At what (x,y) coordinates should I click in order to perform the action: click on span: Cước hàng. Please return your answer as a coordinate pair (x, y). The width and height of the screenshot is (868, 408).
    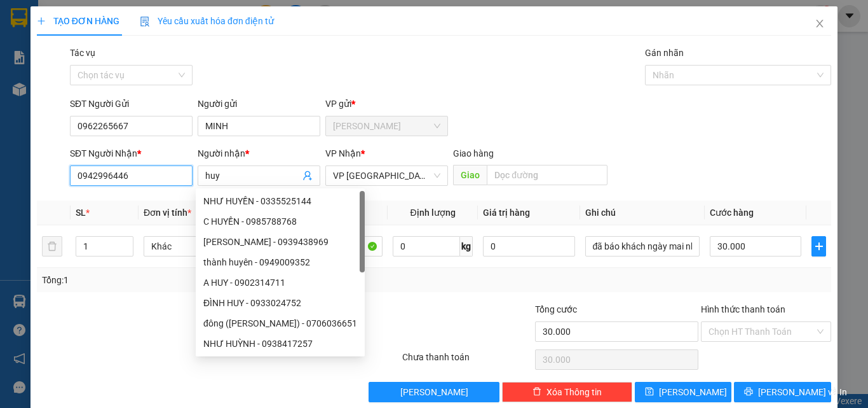
    Looking at the image, I should click on (731, 212).